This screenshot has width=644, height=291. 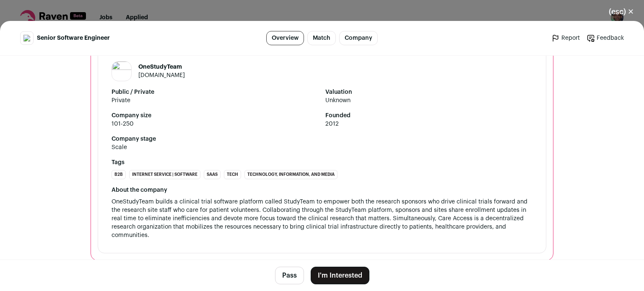 I want to click on span: 2012, so click(x=429, y=124).